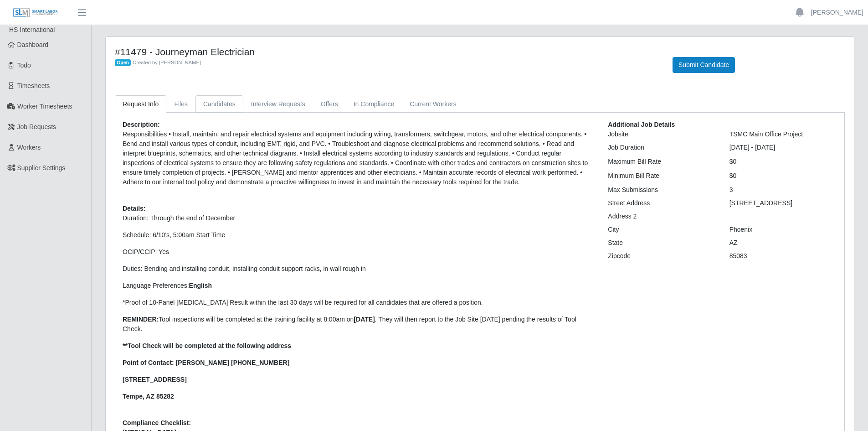 This screenshot has height=431, width=868. What do you see at coordinates (662, 229) in the screenshot?
I see `div: City` at bounding box center [662, 229].